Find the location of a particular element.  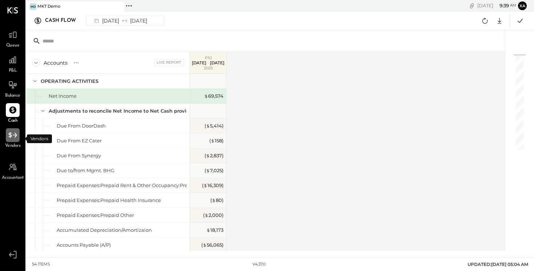

div: Vendors is located at coordinates (39, 139).